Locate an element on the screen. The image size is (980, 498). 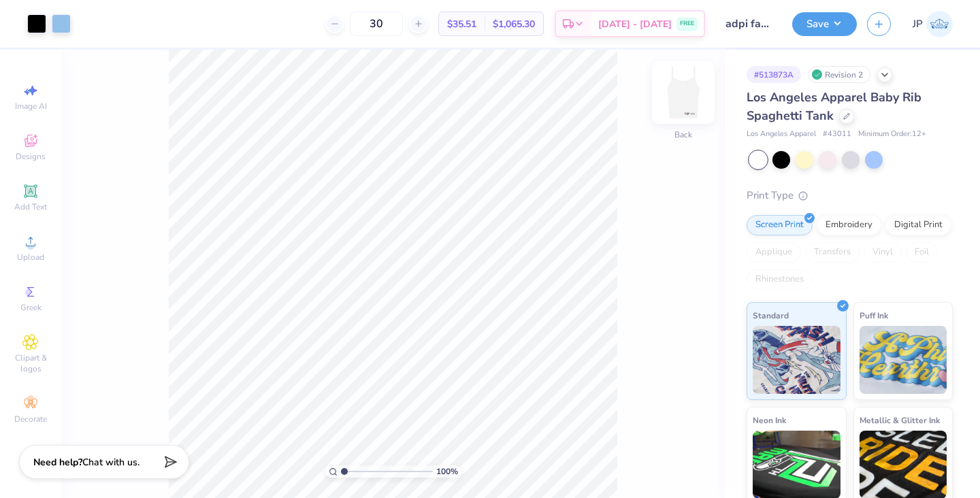
div: Rhinestones is located at coordinates (779, 280).